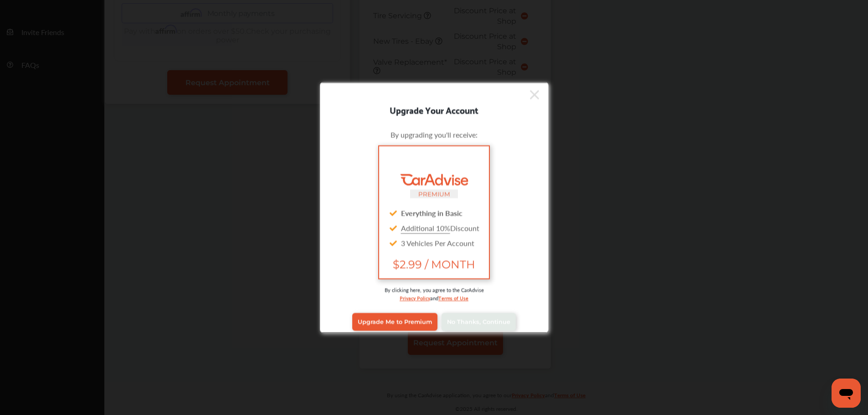 The width and height of the screenshot is (868, 415). I want to click on div: Upgrade Your Account, so click(434, 110).